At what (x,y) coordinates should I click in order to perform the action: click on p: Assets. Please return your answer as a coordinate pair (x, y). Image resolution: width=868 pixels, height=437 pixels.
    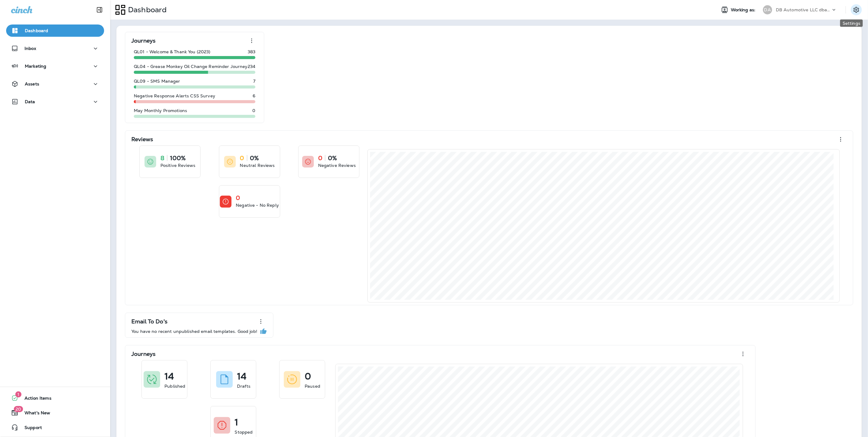
    Looking at the image, I should click on (32, 84).